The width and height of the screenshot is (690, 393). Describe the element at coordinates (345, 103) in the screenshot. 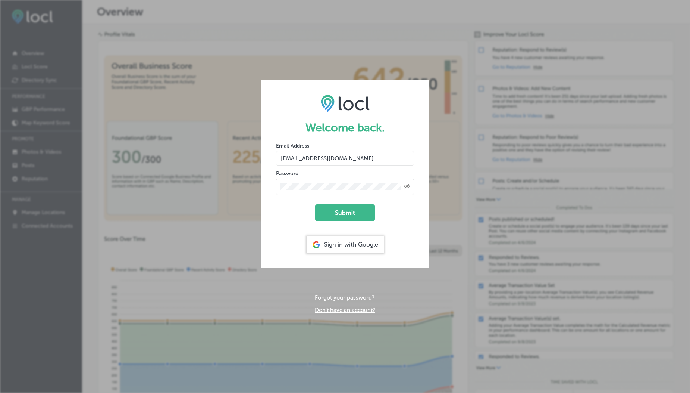

I see `img: LOCL logo` at that location.